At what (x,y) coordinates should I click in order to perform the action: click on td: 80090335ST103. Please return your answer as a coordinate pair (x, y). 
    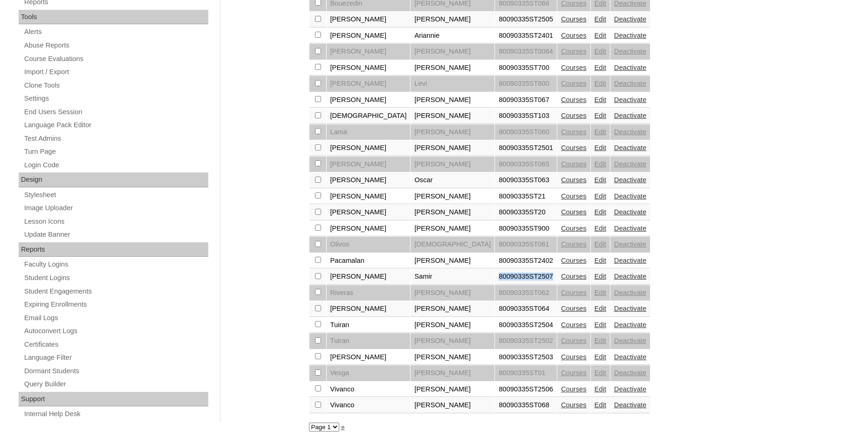
    Looking at the image, I should click on (526, 116).